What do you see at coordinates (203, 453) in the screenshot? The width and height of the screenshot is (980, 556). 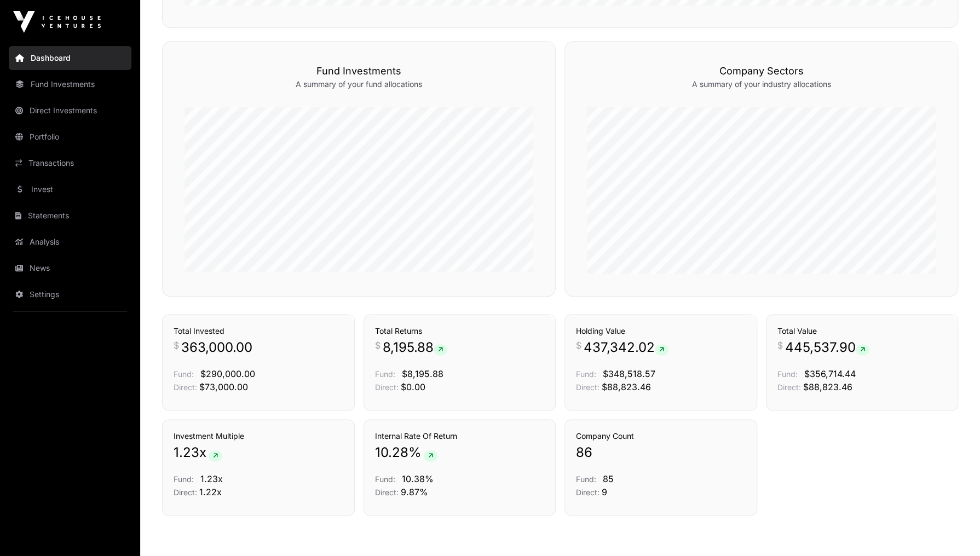 I see `span: x` at bounding box center [203, 453].